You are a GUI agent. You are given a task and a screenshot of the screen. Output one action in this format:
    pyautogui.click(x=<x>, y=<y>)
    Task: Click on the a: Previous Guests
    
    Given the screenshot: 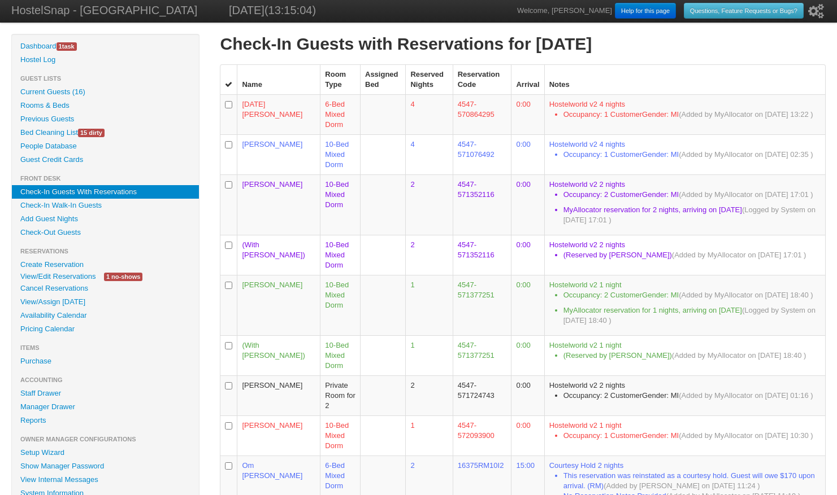 What is the action you would take?
    pyautogui.click(x=105, y=119)
    